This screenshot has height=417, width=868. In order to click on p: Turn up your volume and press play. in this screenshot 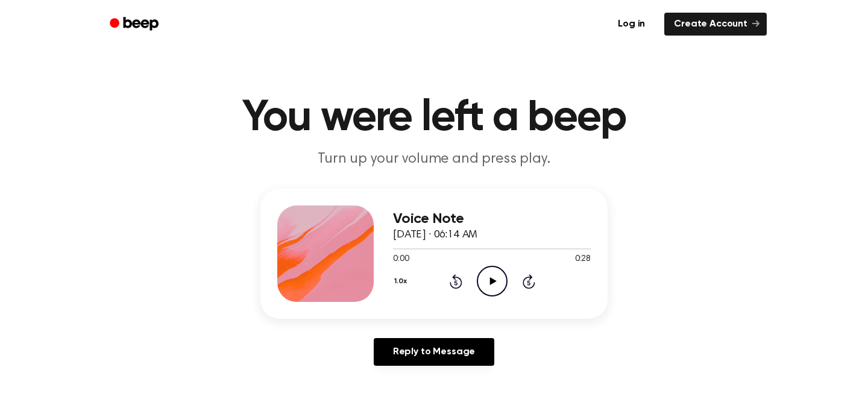, I will do `click(434, 159)`.